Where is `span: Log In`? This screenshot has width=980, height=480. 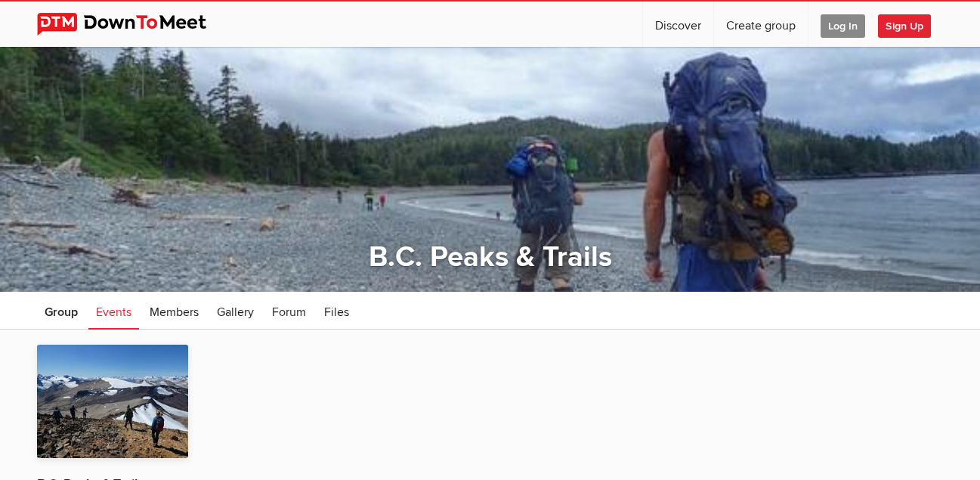
span: Log In is located at coordinates (843, 26).